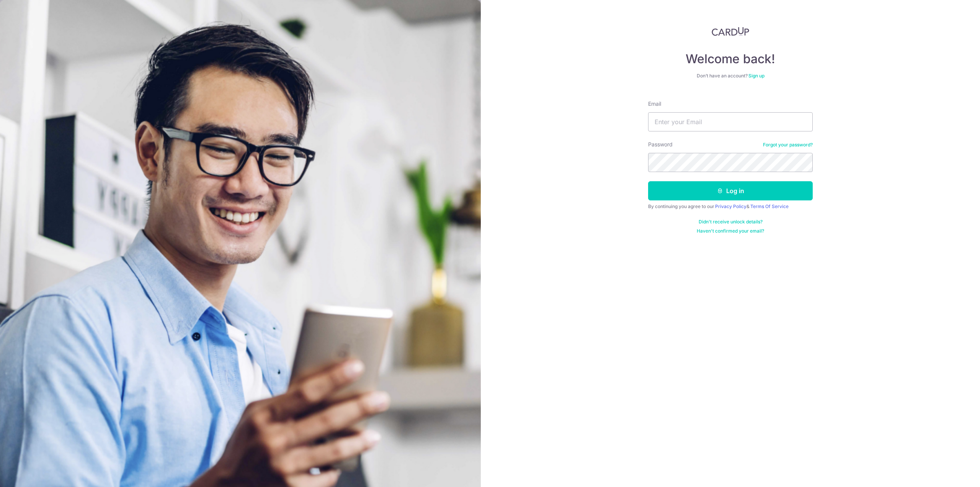 The image size is (980, 487). Describe the element at coordinates (731, 207) in the screenshot. I see `div: By continuing you agree to our &` at that location.